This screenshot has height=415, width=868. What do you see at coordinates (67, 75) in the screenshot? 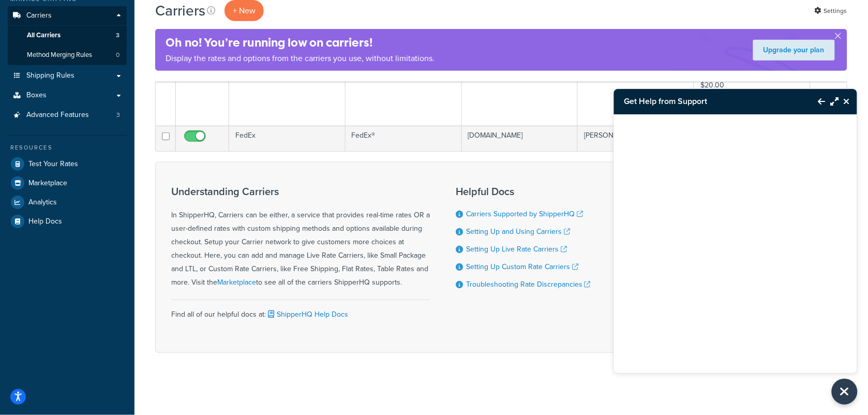
I see `li: Shipping Rules` at bounding box center [67, 75].